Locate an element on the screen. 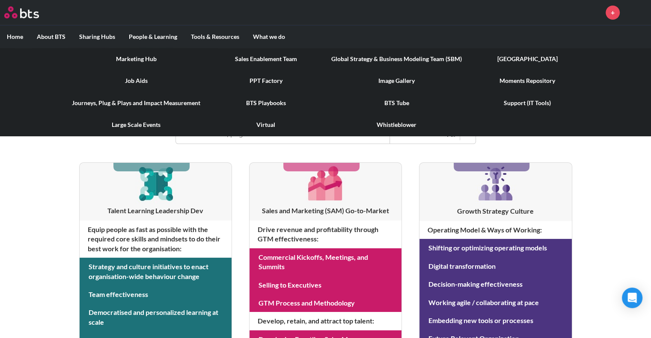 This screenshot has width=651, height=338. h3: Talent Learning Leadership Dev is located at coordinates (155, 211).